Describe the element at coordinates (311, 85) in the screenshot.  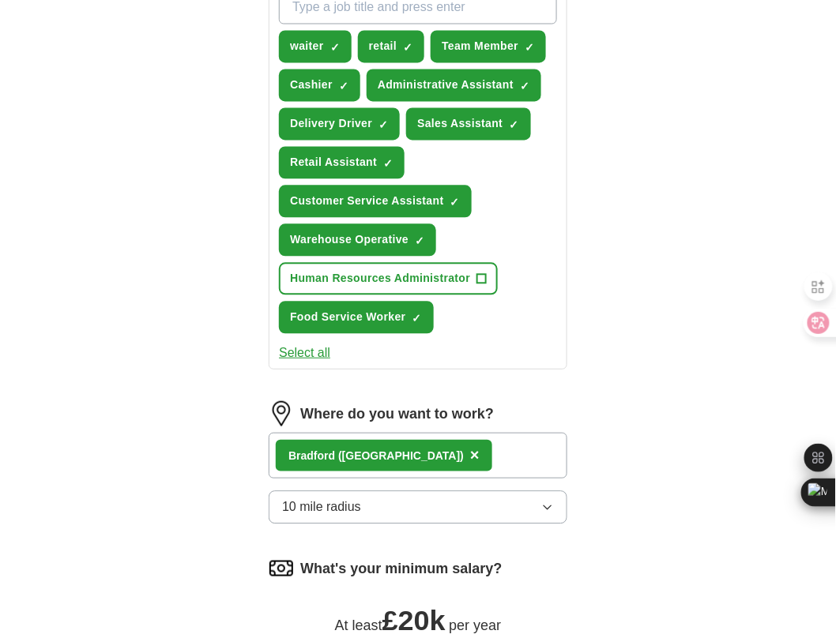
I see `span: Cashier` at that location.